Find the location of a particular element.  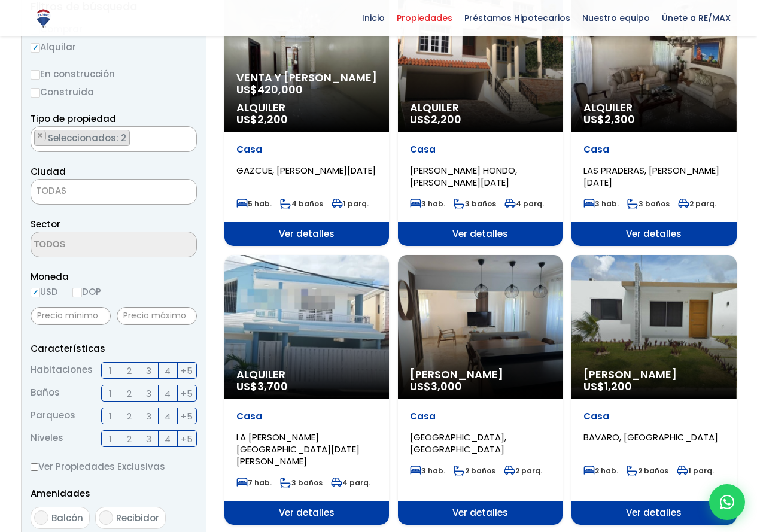

span: 7 hab. is located at coordinates (254, 482).